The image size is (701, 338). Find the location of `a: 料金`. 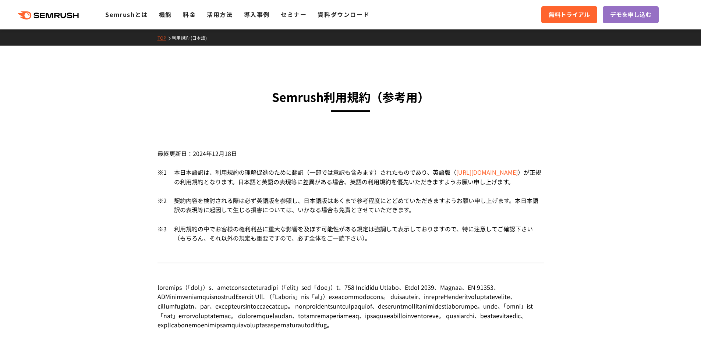

a: 料金 is located at coordinates (189, 14).